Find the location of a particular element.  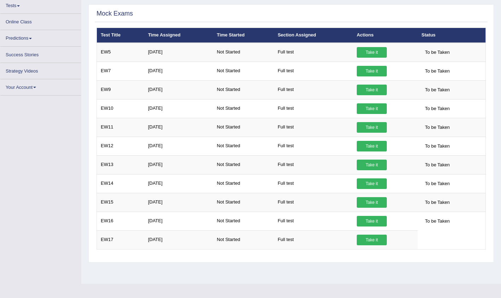

th: Time Started is located at coordinates (243, 35).